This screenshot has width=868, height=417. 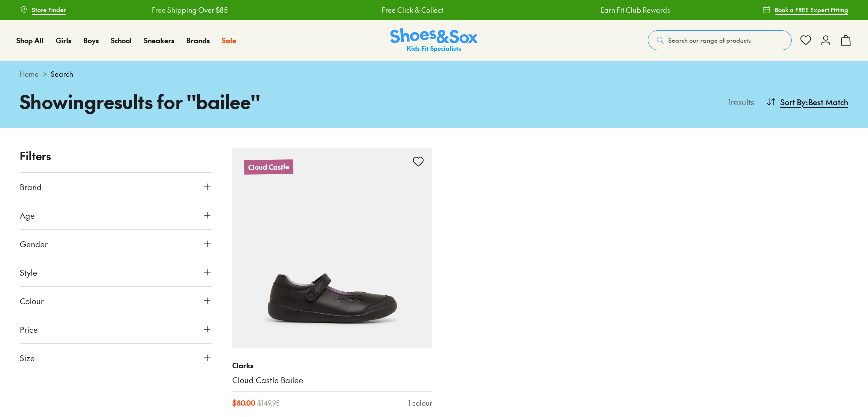 I want to click on span: Price, so click(x=29, y=329).